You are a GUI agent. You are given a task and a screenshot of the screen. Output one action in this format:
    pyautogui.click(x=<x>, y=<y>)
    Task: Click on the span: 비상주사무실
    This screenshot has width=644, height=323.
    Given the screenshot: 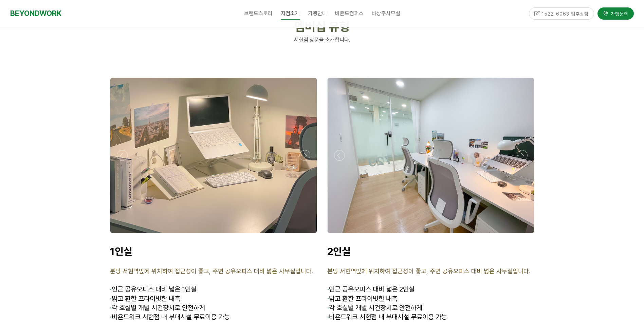 What is the action you would take?
    pyautogui.click(x=386, y=13)
    